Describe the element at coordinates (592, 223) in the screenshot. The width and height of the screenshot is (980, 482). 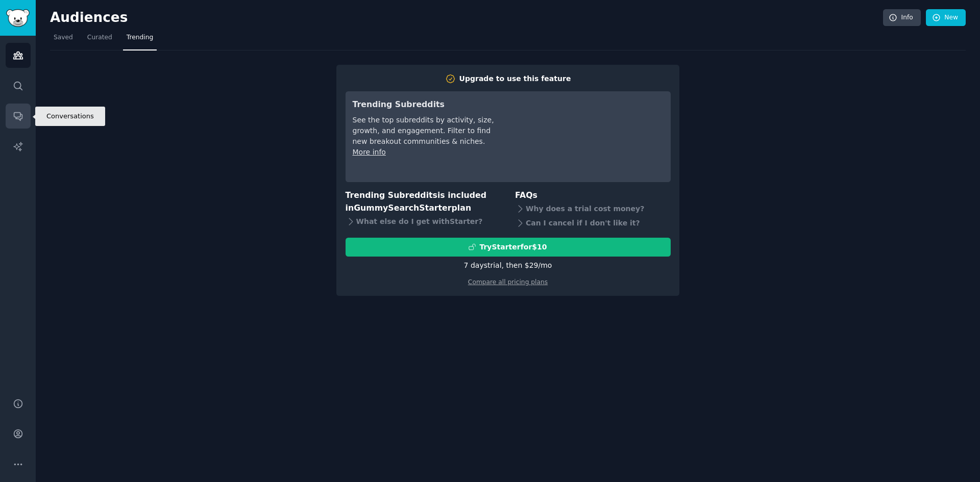
I see `div: Can I cancel if I don't like it?` at that location.